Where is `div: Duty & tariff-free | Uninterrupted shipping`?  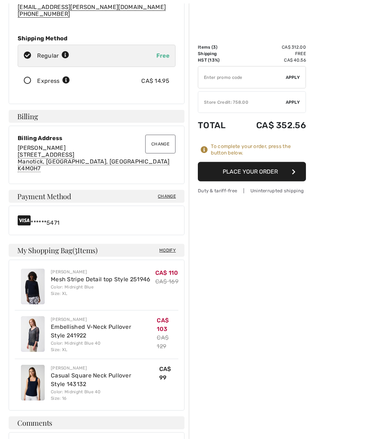 div: Duty & tariff-free | Uninterrupted shipping is located at coordinates (252, 191).